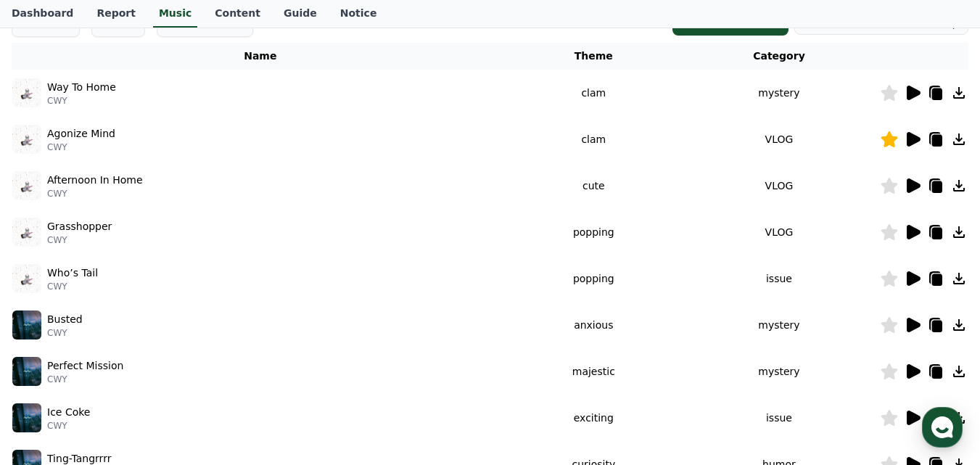  I want to click on td: anxious, so click(593, 325).